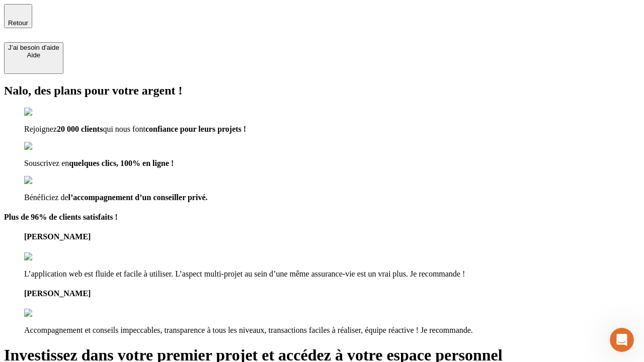 Image resolution: width=644 pixels, height=362 pixels. What do you see at coordinates (332, 275) in the screenshot?
I see `p: L’application web est fluide et facile à utiliser. L’aspect multi-projet au sein d’une même assur...` at bounding box center [332, 275].